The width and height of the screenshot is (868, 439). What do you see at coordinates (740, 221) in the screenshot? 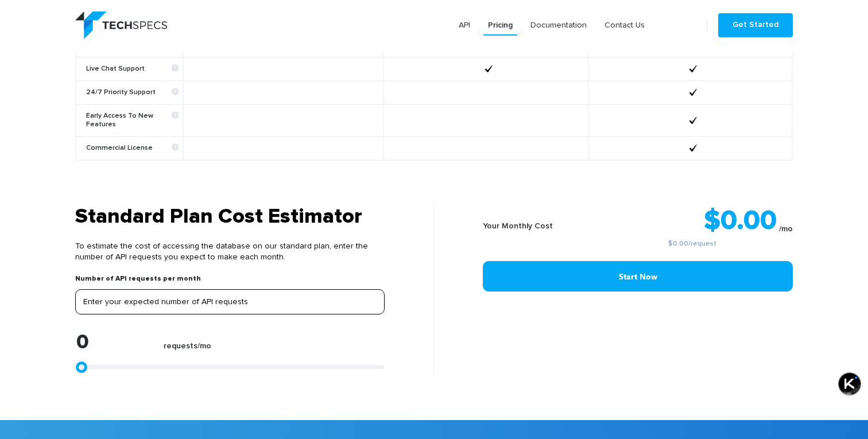
I see `strong: $0.00` at bounding box center [740, 221].